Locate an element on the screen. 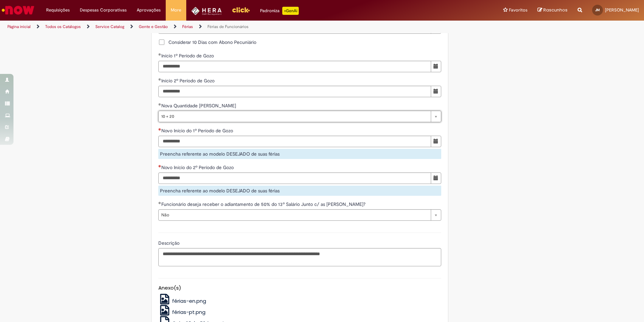  span: Descrição is located at coordinates (170, 243).